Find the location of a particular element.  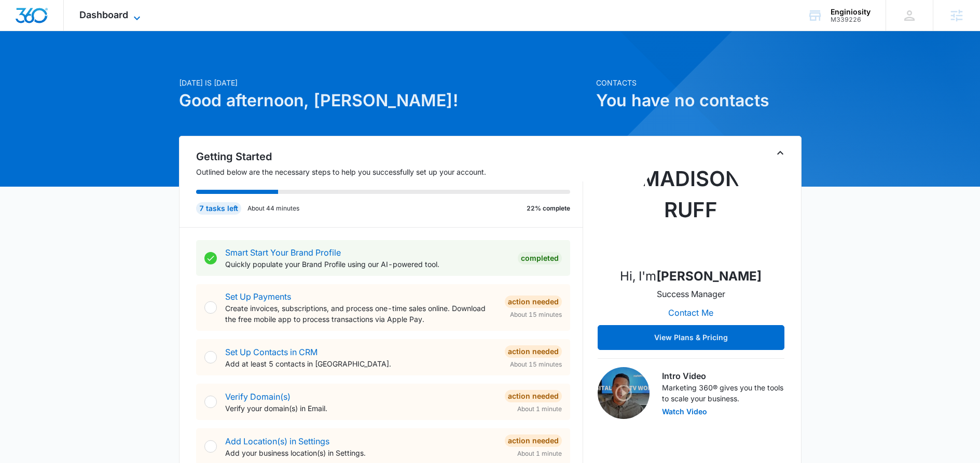

p: Hi, I'm is located at coordinates (691, 277).